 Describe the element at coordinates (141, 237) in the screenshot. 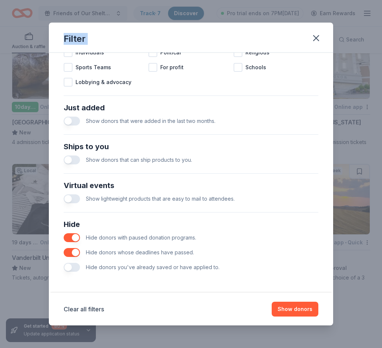

I see `span: Hide donors with paused donation programs.` at that location.